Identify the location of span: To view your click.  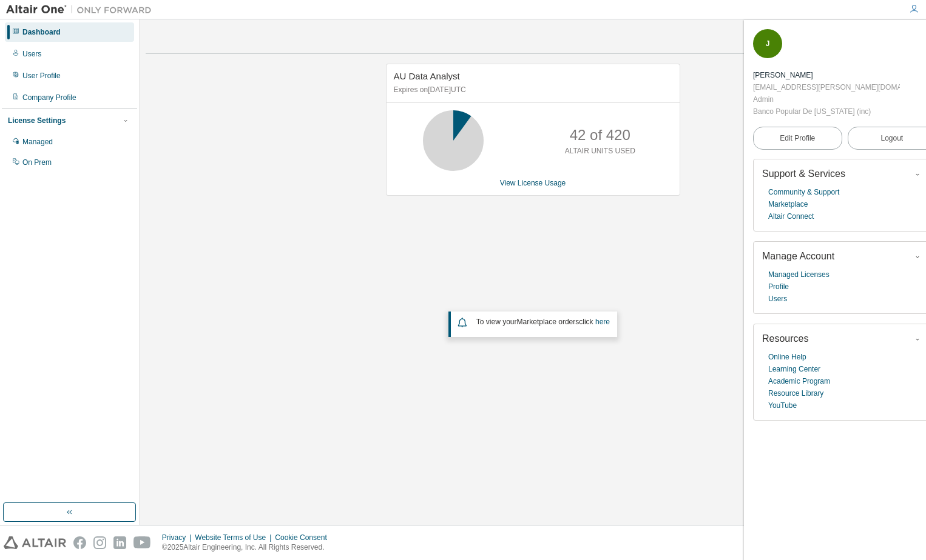
(543, 322).